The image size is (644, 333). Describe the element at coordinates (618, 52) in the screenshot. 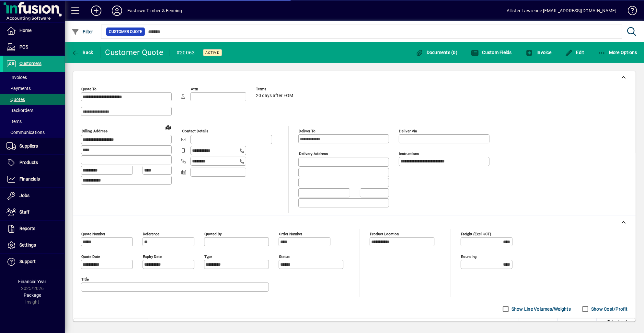

I see `button: More Options` at that location.